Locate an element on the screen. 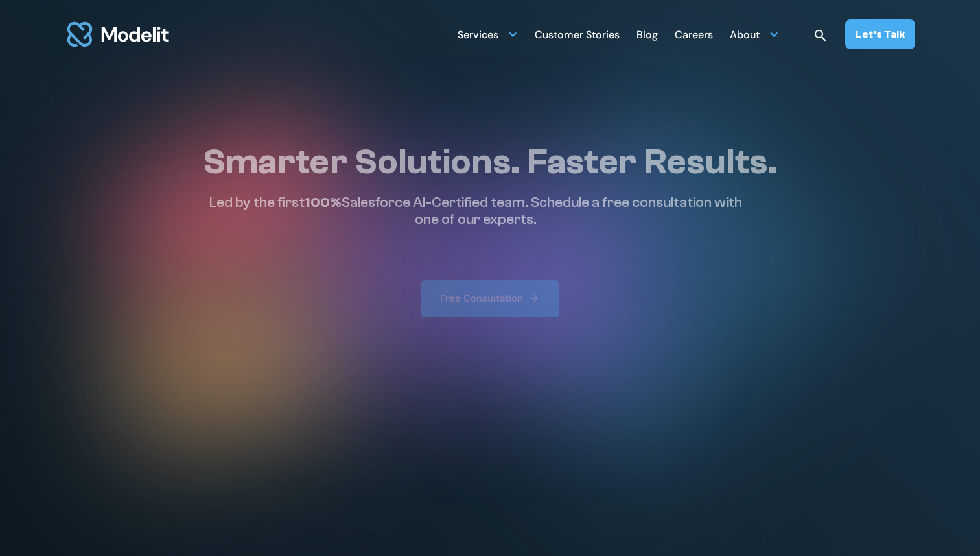 The width and height of the screenshot is (980, 556). span: 100% is located at coordinates (323, 203).